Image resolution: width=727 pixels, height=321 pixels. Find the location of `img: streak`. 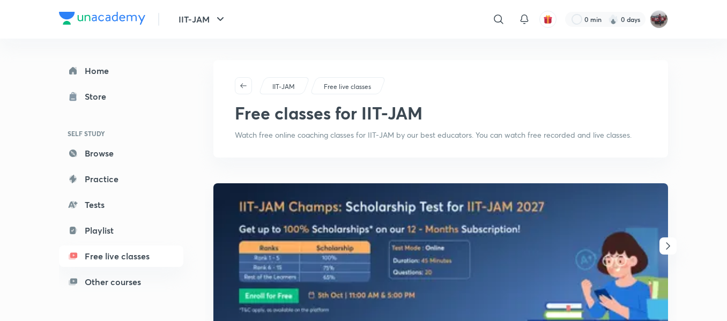

img: streak is located at coordinates (613, 19).